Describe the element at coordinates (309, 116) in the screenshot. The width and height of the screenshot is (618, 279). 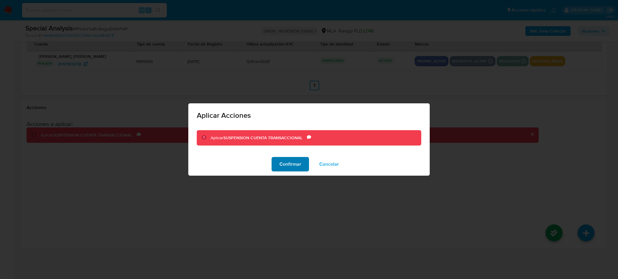
I see `span: Aplicar Acciones` at that location.